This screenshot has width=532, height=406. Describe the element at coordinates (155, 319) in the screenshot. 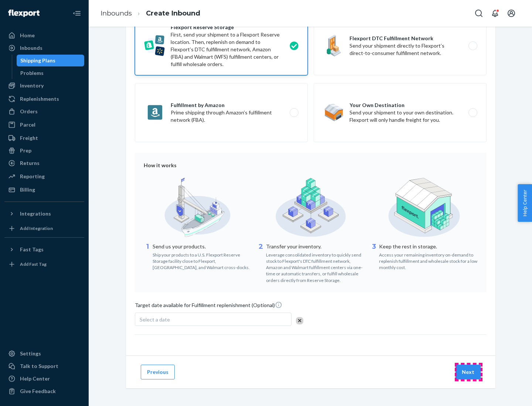

I see `span: Select a date` at that location.